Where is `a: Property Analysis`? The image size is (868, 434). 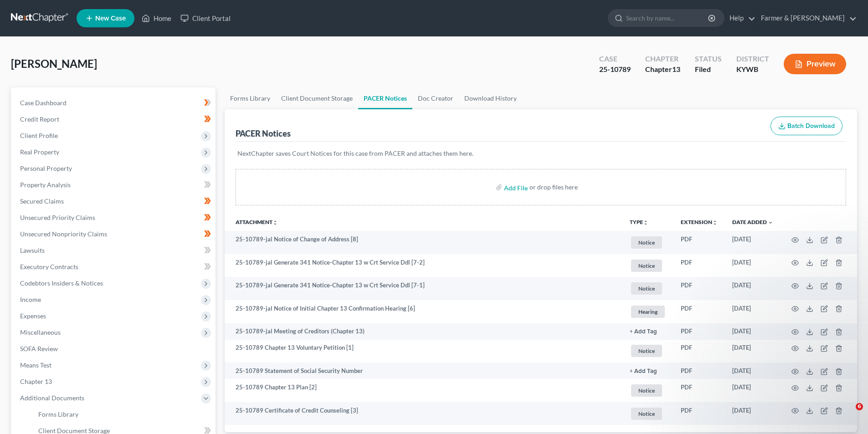 a: Property Analysis is located at coordinates (114, 185).